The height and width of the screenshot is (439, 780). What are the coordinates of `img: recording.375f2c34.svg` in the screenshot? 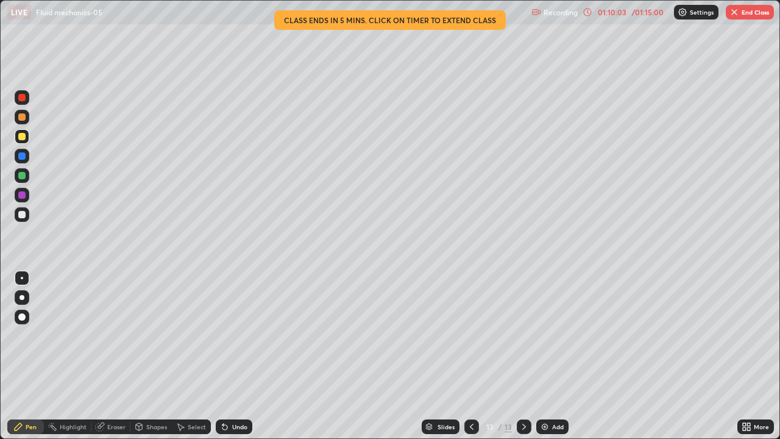 It's located at (536, 12).